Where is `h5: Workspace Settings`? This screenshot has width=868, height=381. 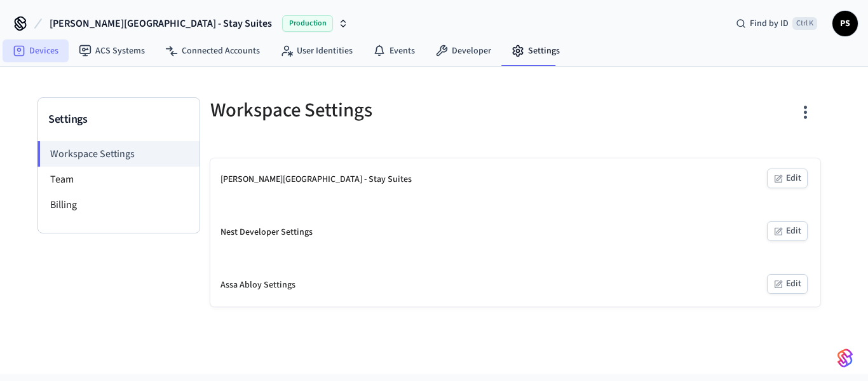
h5: Workspace Settings is located at coordinates (359, 110).